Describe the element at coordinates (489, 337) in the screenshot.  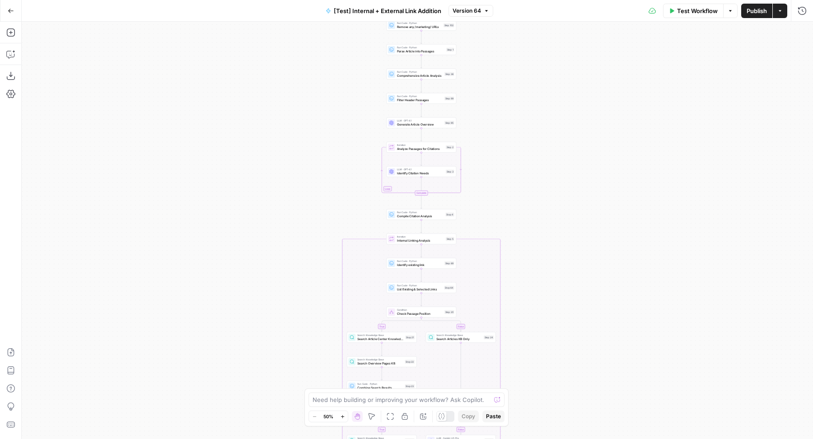
I see `div: Step 24` at that location.